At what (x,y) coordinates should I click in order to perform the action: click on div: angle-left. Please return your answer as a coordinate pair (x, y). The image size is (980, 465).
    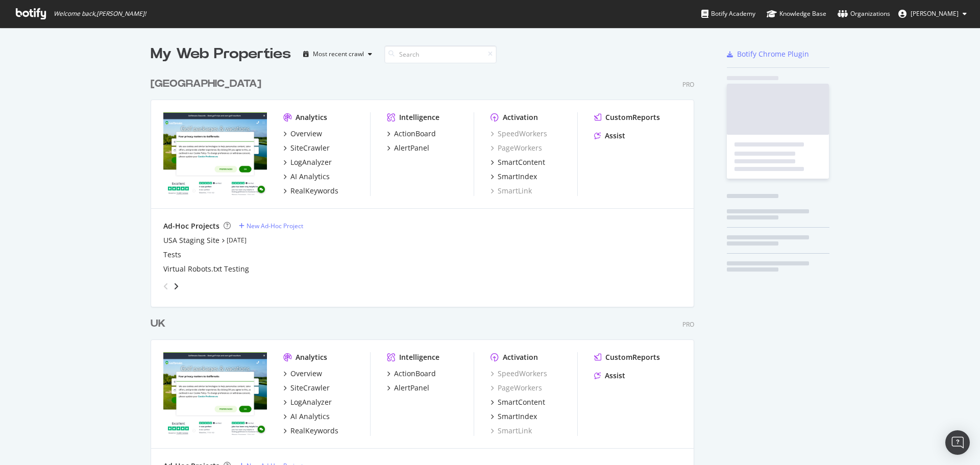
    Looking at the image, I should click on (166, 286).